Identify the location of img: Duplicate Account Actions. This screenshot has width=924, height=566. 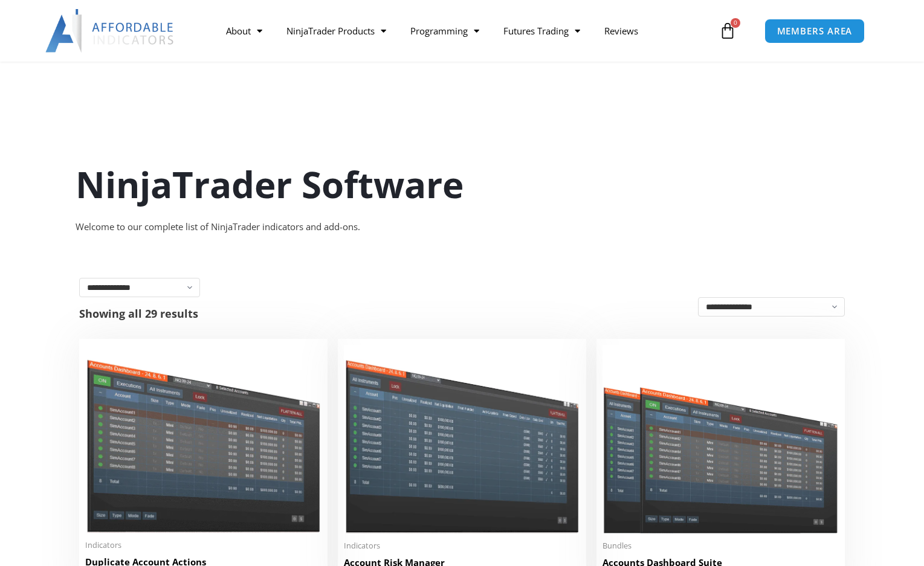
(203, 439).